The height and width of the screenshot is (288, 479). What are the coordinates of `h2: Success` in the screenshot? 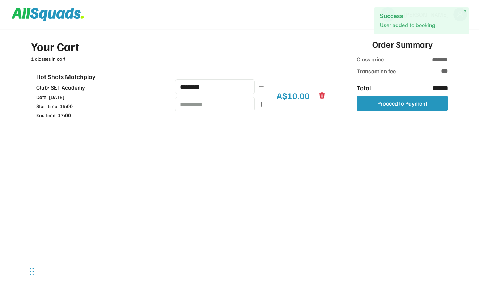 It's located at (421, 16).